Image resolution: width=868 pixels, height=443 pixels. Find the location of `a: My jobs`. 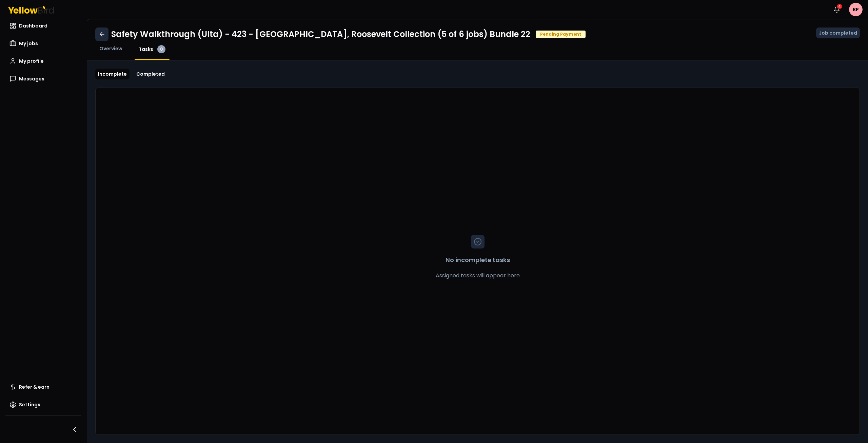

a: My jobs is located at coordinates (43, 43).